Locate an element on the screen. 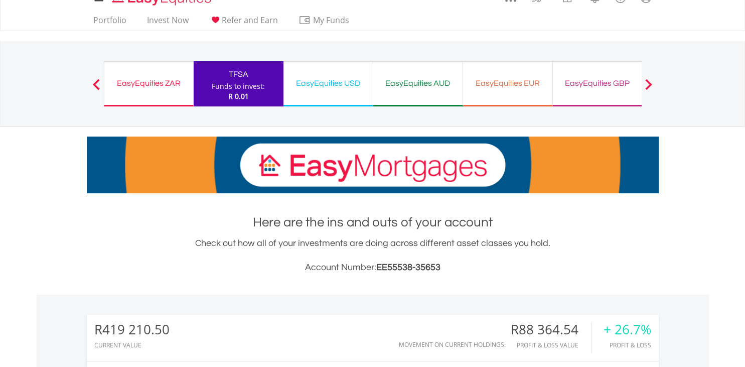  h1: Here are the ins and outs of your account is located at coordinates (373, 222).